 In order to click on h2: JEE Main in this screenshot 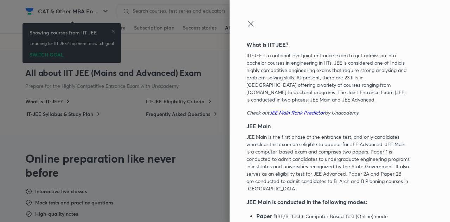, I will do `click(328, 126)`.